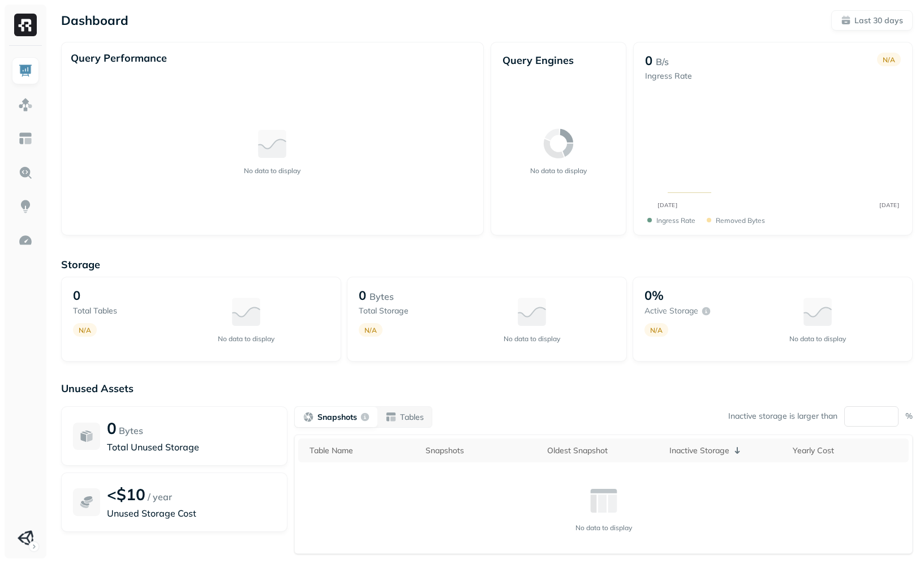  I want to click on p: / year, so click(160, 497).